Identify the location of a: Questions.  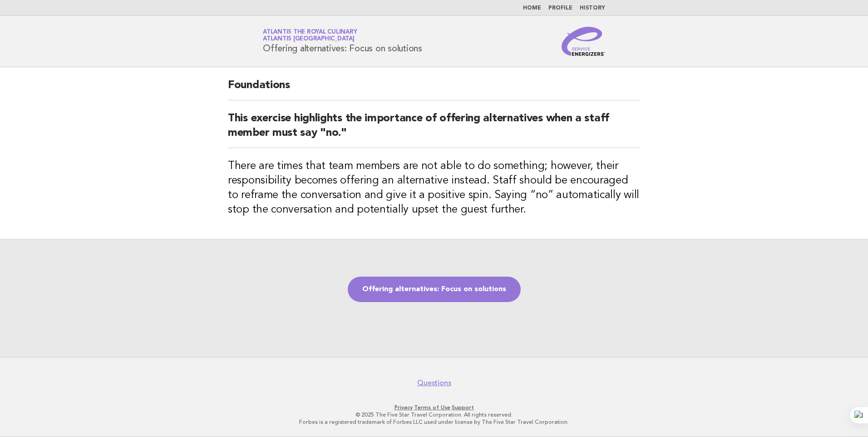
(434, 383).